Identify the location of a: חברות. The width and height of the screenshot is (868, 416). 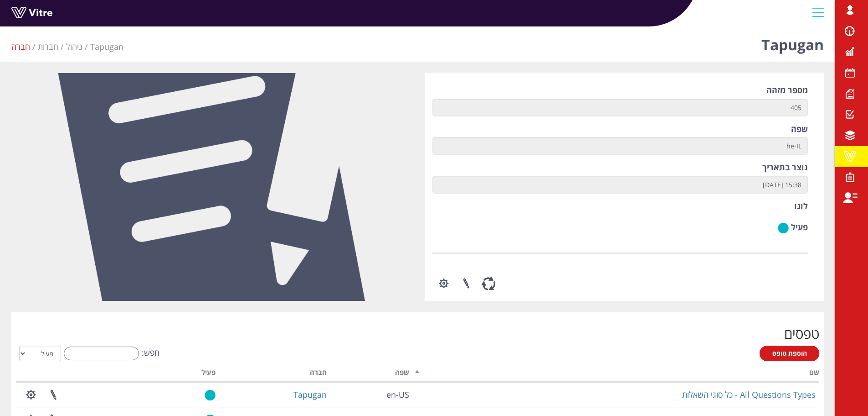
(48, 46).